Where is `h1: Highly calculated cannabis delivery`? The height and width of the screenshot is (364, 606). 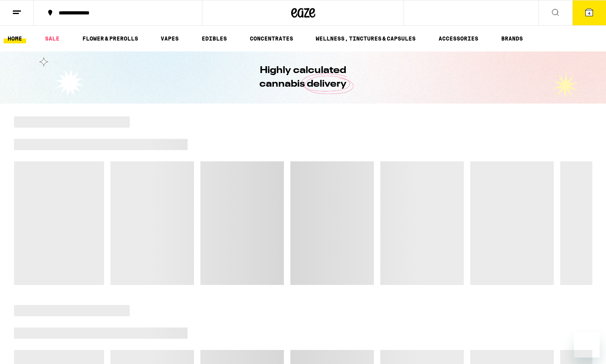
h1: Highly calculated cannabis delivery is located at coordinates (303, 78).